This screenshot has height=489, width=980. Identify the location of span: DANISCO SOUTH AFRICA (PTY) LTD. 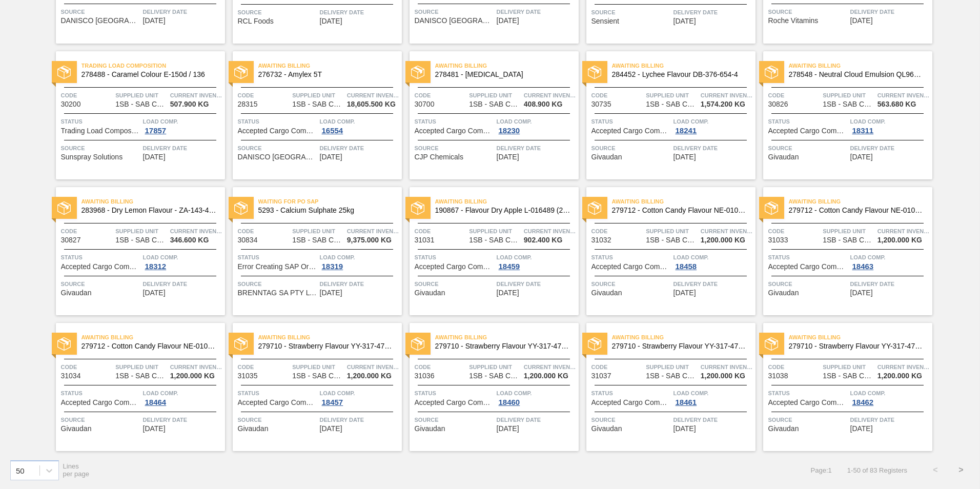
(278, 157).